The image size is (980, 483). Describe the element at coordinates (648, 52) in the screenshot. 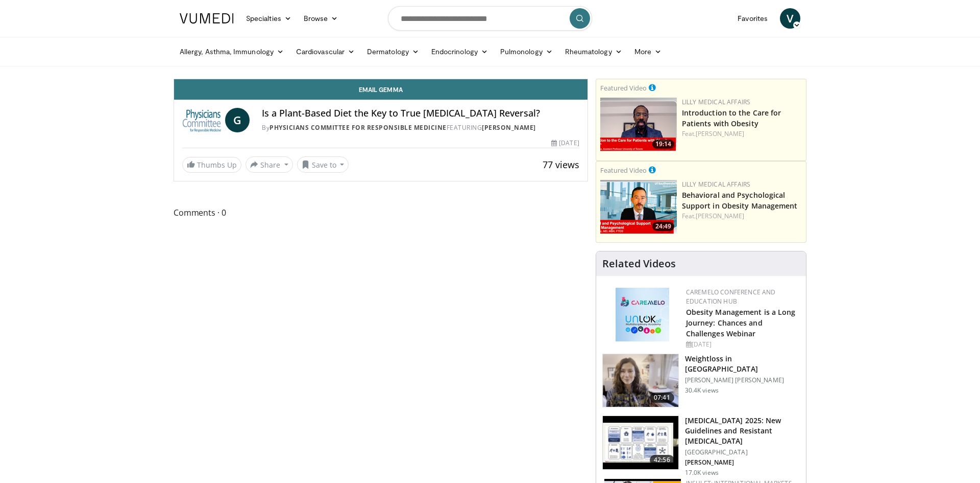

I see `a: More` at that location.